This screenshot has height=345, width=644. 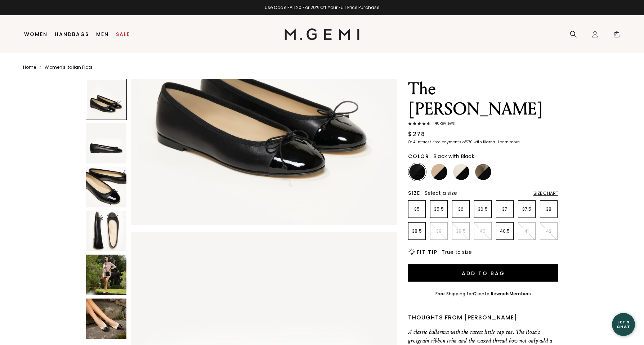 I want to click on span: Black with Black, so click(x=454, y=156).